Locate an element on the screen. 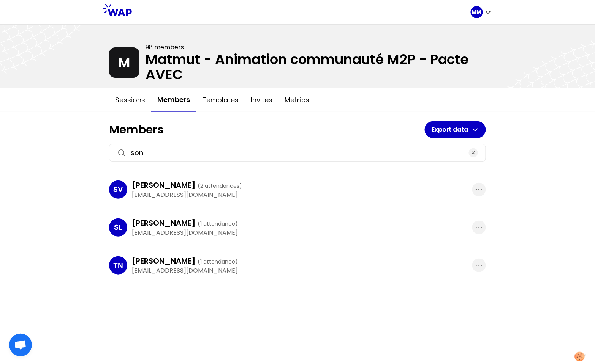 Image resolution: width=595 pixels, height=364 pixels. button: Invites is located at coordinates (262, 101).